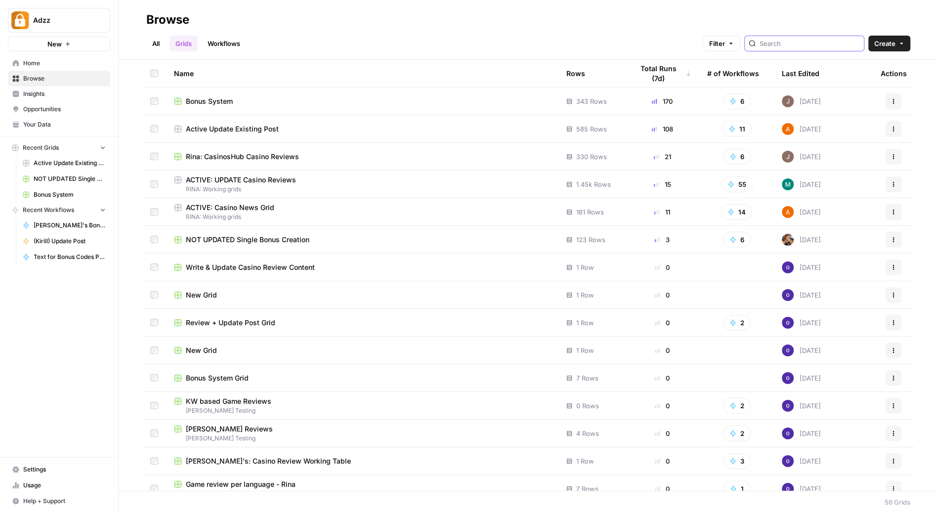  Describe the element at coordinates (788, 240) in the screenshot. I see `img: nwfydx8388vtdjnj28izaazbsiv8` at that location.